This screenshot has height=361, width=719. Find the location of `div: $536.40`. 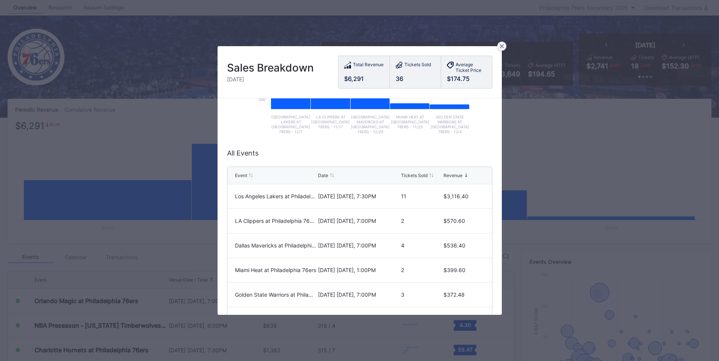

div: $536.40 is located at coordinates (463, 246).